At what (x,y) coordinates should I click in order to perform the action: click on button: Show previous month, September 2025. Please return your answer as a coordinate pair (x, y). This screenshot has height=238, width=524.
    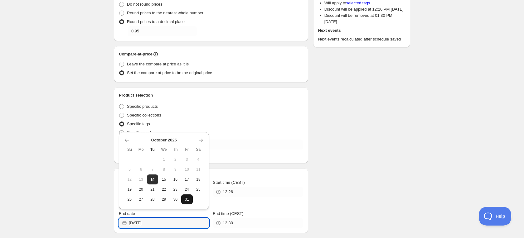
    Looking at the image, I should click on (127, 140).